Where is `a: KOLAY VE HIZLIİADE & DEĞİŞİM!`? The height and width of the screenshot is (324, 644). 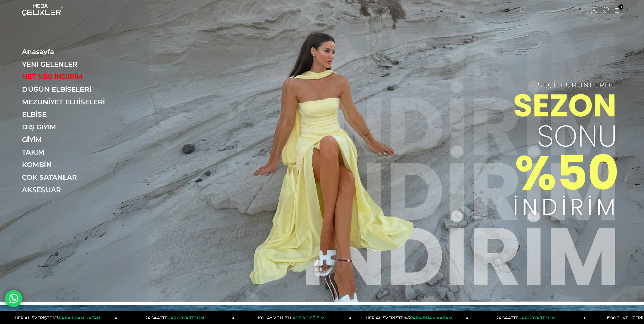
a: KOLAY VE HIZLIİADE & DEĞİŞİM! is located at coordinates (292, 318).